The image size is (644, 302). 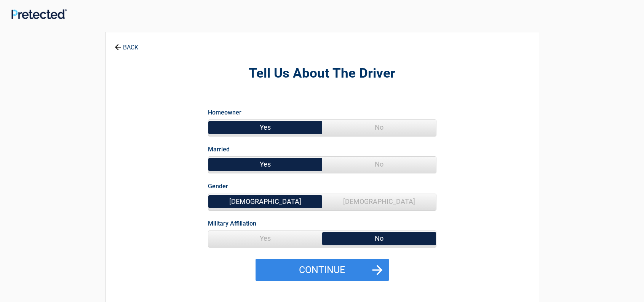 I want to click on label: Gender, so click(x=218, y=186).